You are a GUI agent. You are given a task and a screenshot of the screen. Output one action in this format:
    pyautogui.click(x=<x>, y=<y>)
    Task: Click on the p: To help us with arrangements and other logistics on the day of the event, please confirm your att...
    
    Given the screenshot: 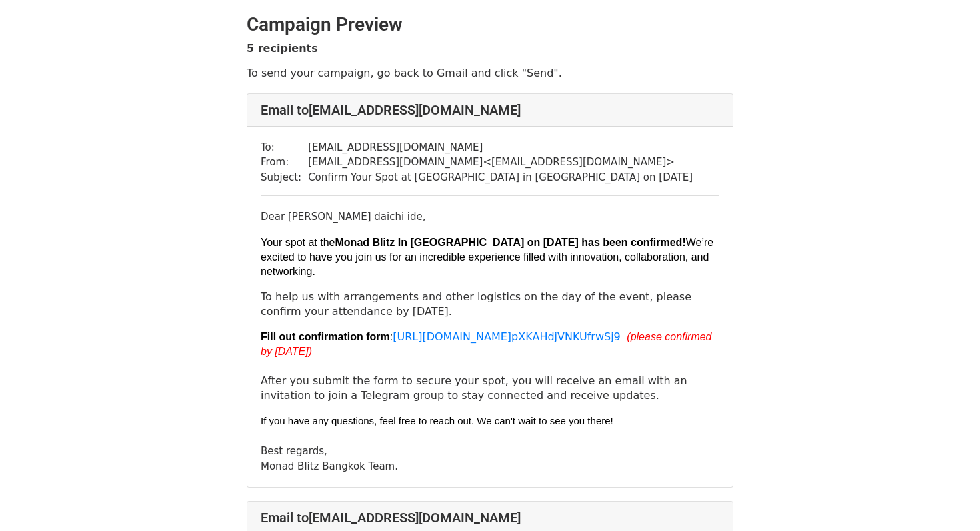 What is the action you would take?
    pyautogui.click(x=490, y=305)
    